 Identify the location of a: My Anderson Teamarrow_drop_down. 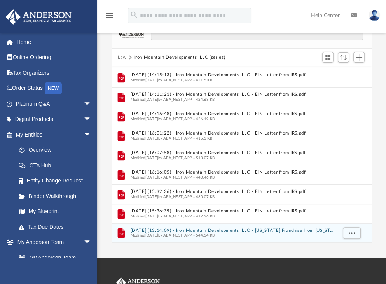
(52, 242).